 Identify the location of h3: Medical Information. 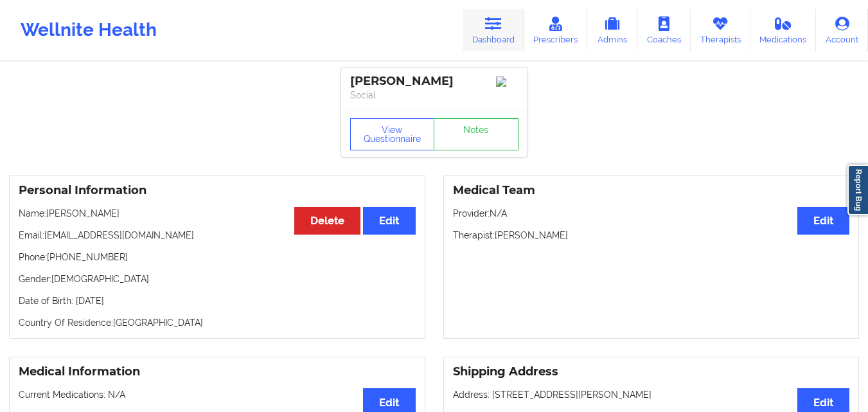
(217, 371).